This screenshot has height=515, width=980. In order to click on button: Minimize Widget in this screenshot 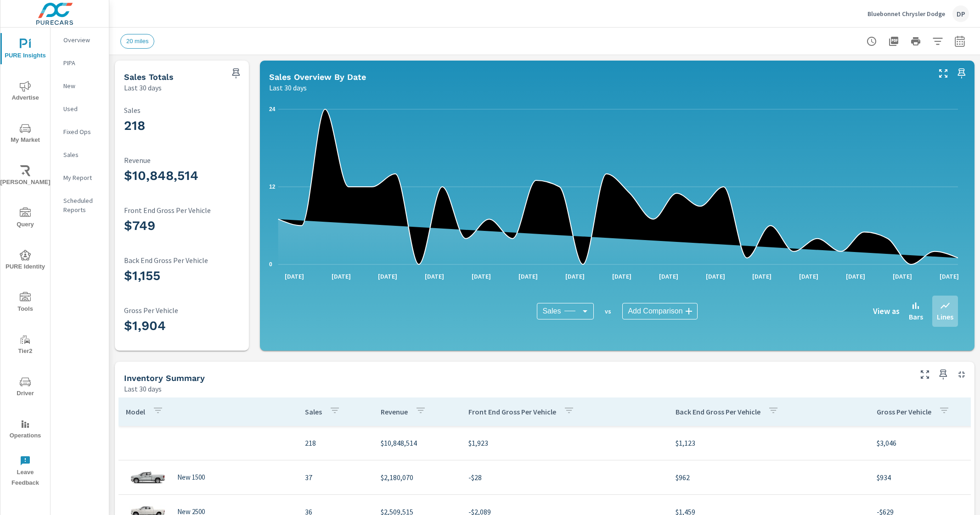, I will do `click(961, 375)`.